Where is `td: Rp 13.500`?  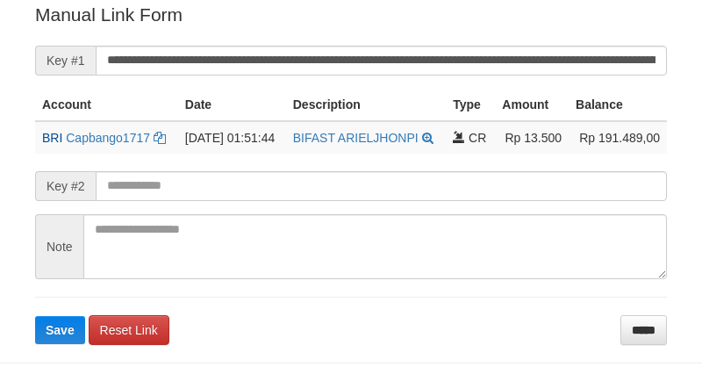
td: Rp 13.500 is located at coordinates (532, 137).